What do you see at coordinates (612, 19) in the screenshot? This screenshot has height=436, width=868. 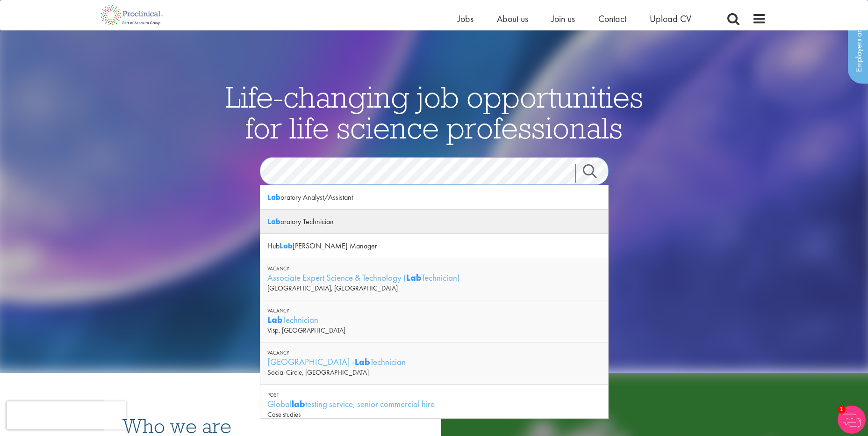 I see `a: Contact` at bounding box center [612, 19].